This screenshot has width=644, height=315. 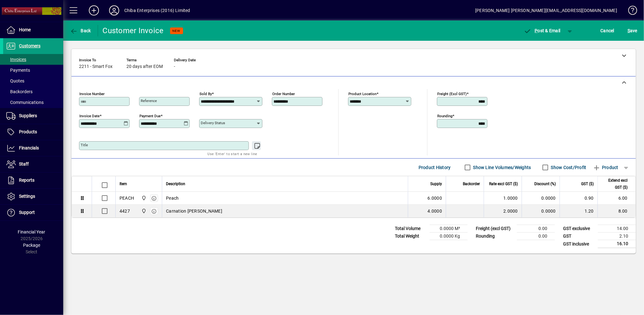 I want to click on mat-label: Rounding, so click(x=444, y=116).